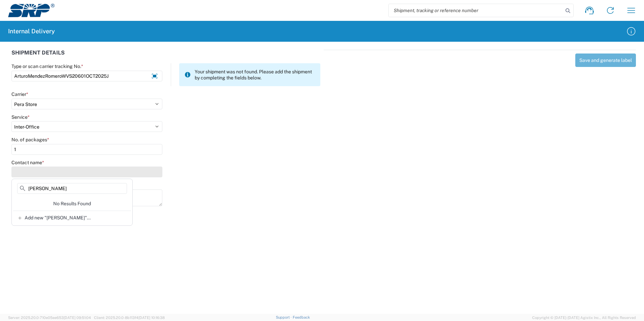 The width and height of the screenshot is (644, 321). I want to click on div: No Results Found, so click(72, 204).